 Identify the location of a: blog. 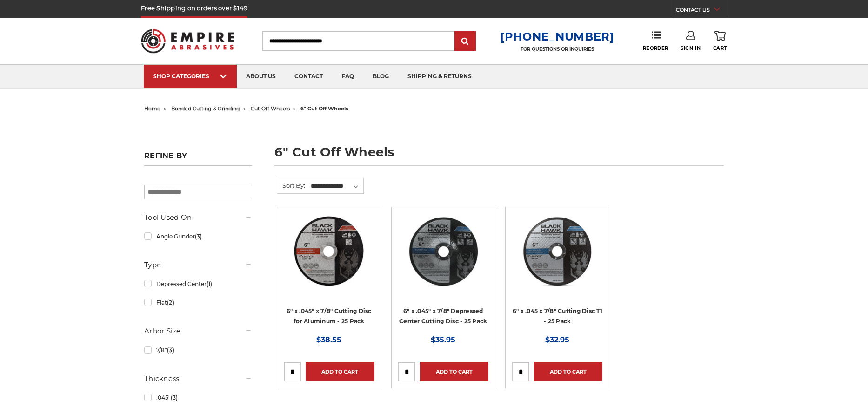
(381, 76).